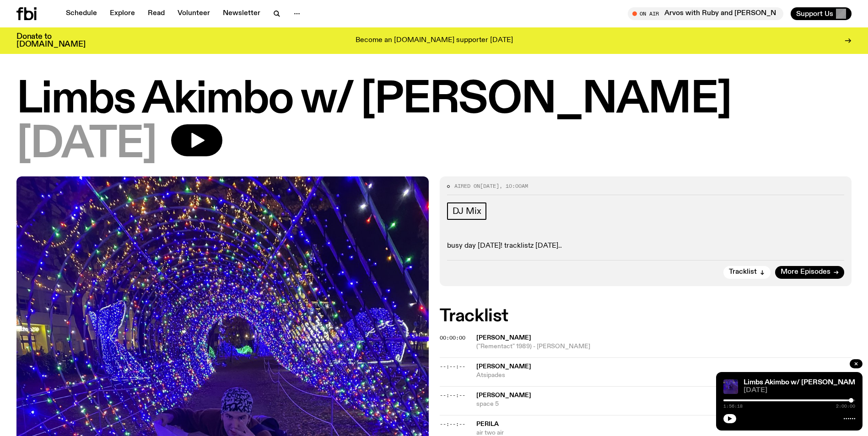  What do you see at coordinates (809, 272) in the screenshot?
I see `a: More Episodes` at bounding box center [809, 272].